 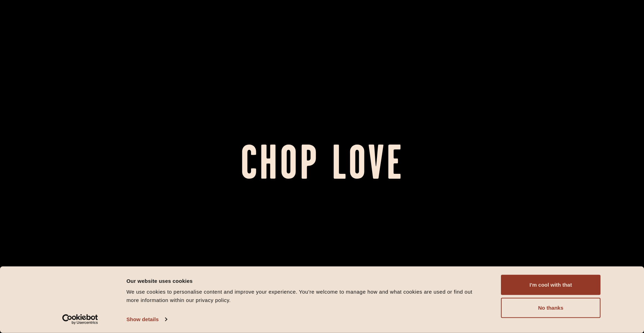 What do you see at coordinates (551, 285) in the screenshot?
I see `button: I'm cool with that` at bounding box center [551, 285].